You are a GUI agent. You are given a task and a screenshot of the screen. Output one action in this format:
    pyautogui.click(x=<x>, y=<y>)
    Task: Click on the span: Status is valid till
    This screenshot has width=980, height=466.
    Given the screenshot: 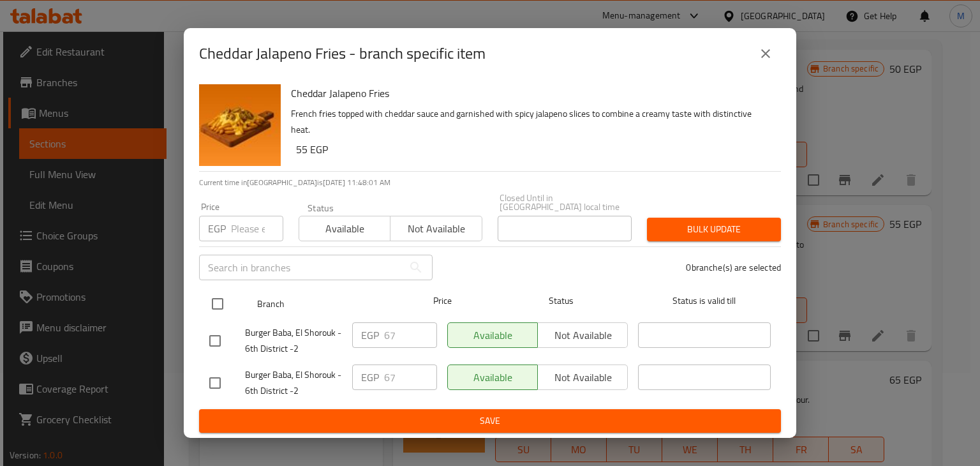 What is the action you would take?
    pyautogui.click(x=704, y=301)
    